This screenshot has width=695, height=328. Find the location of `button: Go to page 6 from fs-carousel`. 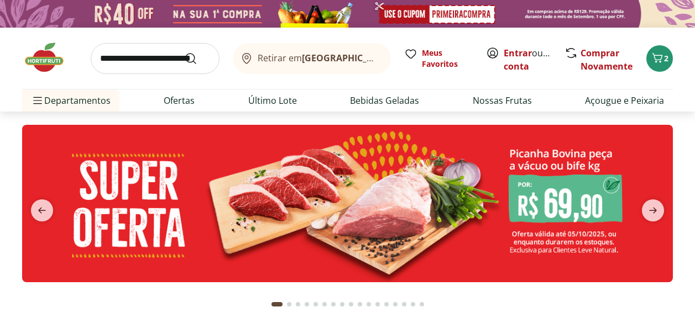

button: Go to page 6 from fs-carousel is located at coordinates (325, 305).